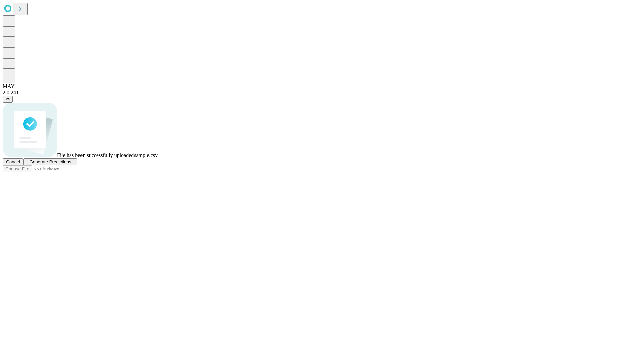 This screenshot has height=362, width=644. I want to click on button: Cancel, so click(14, 162).